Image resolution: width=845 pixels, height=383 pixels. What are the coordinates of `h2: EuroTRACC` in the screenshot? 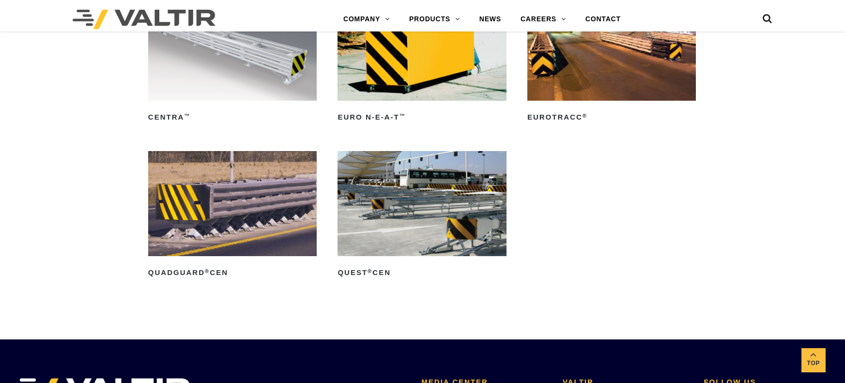 It's located at (612, 117).